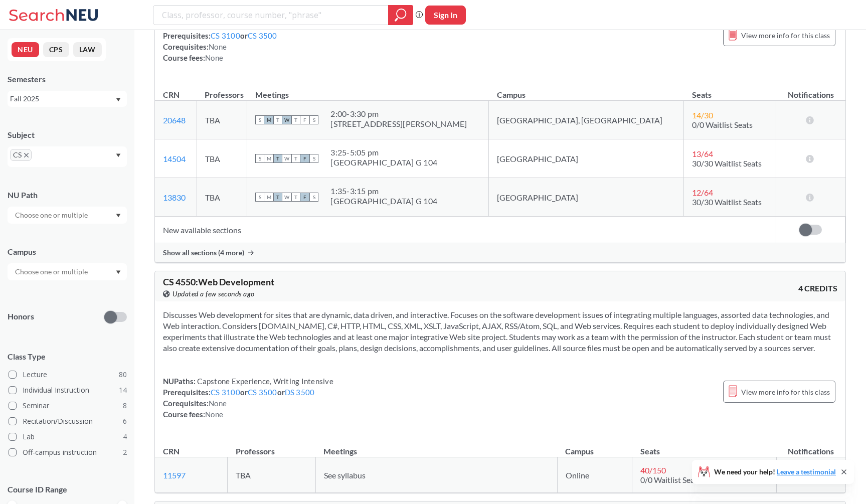 The image size is (866, 504). I want to click on p: Honors, so click(20, 317).